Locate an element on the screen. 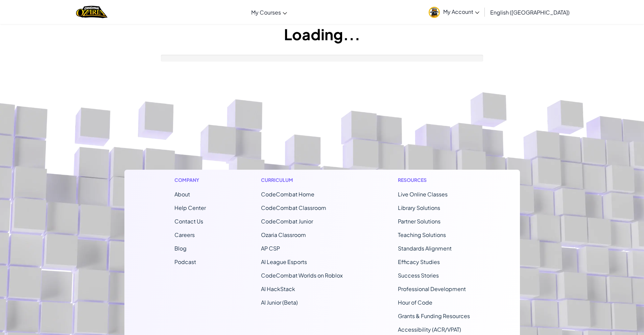 This screenshot has width=644, height=335. a: Professional Development is located at coordinates (432, 289).